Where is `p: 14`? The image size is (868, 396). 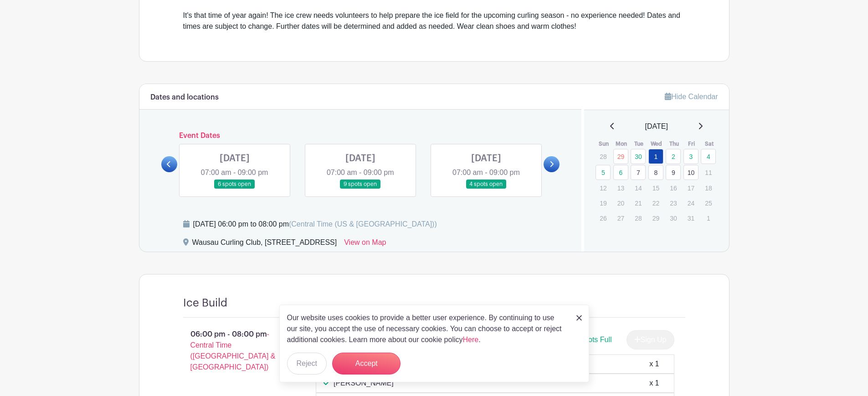 p: 14 is located at coordinates (638, 188).